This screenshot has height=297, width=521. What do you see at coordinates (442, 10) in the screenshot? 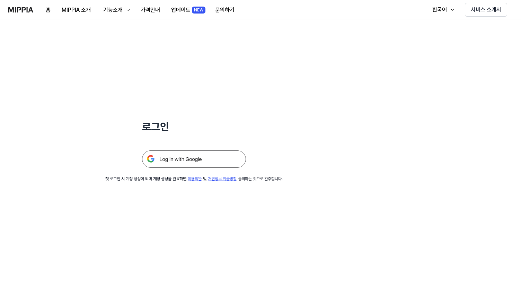
I see `button: 한국어` at bounding box center [442, 10].